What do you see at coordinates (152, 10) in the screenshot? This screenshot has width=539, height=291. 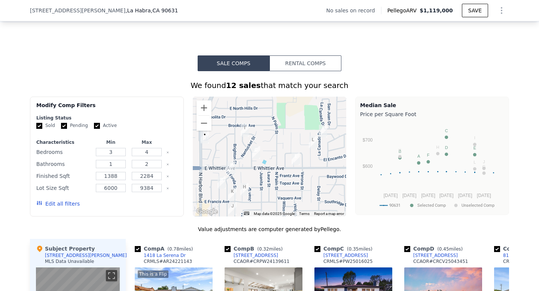 I see `span: , La Habra` at bounding box center [152, 10].